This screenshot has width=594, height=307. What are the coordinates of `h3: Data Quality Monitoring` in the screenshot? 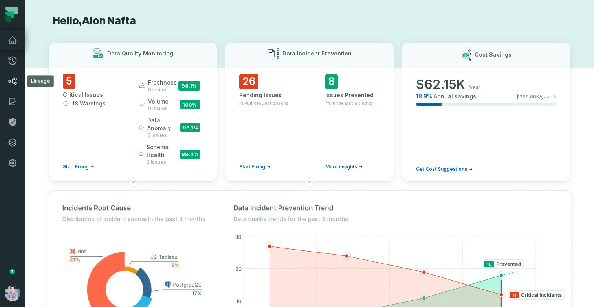 It's located at (140, 53).